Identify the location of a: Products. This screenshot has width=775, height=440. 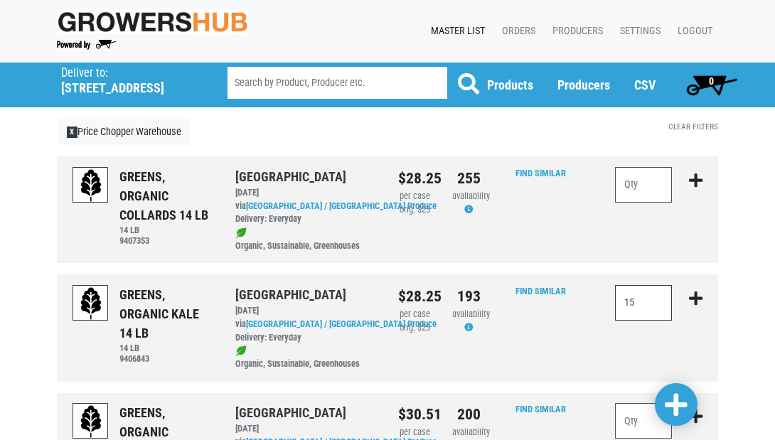
(510, 85).